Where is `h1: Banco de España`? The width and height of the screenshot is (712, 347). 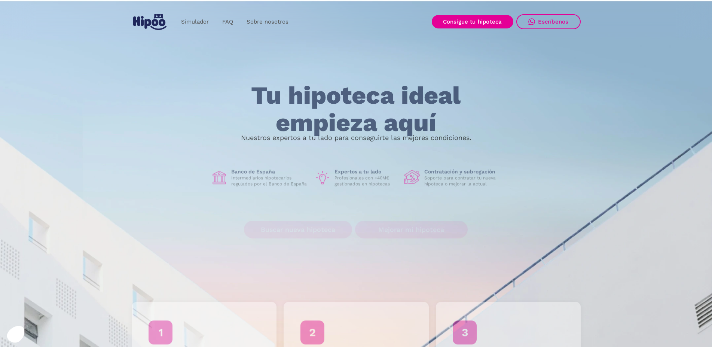
h1: Banco de España is located at coordinates (270, 172).